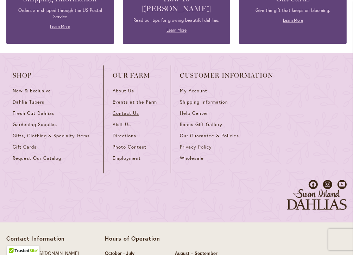 Image resolution: width=353 pixels, height=255 pixels. What do you see at coordinates (176, 20) in the screenshot?
I see `p: Read our tips for growing beautiful dahlias.` at bounding box center [176, 20].